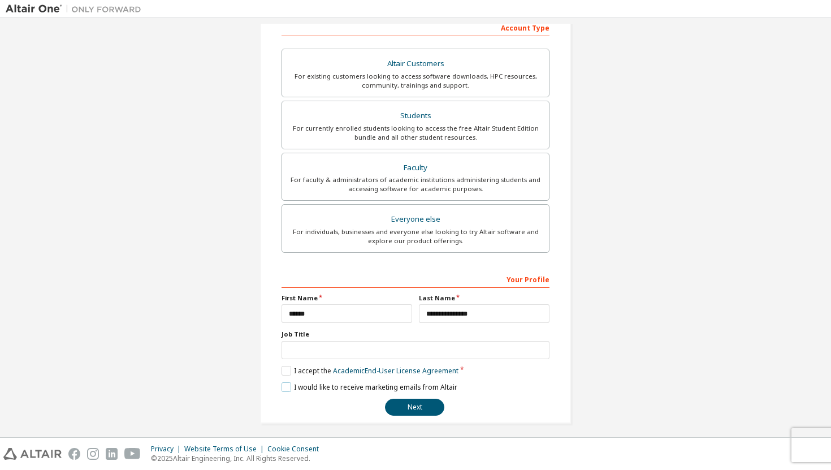 The image size is (831, 470). I want to click on button: Next, so click(414, 407).